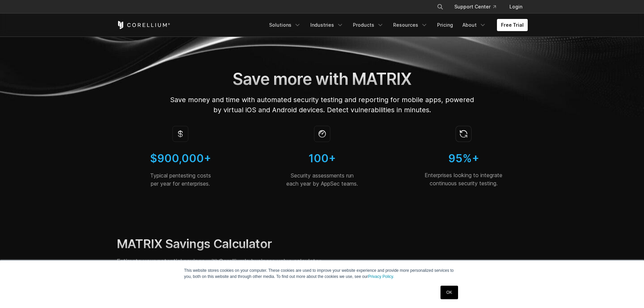 Image resolution: width=644 pixels, height=308 pixels. What do you see at coordinates (251, 244) in the screenshot?
I see `h2: MATRIX Savings Calculator` at bounding box center [251, 244].